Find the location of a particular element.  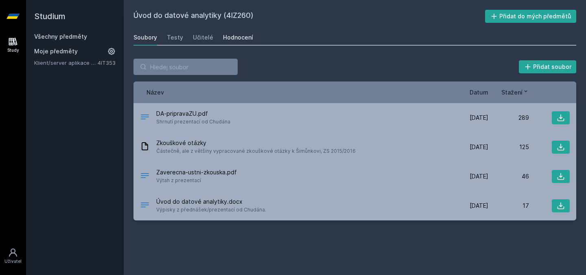

div: 17 is located at coordinates (509, 206).